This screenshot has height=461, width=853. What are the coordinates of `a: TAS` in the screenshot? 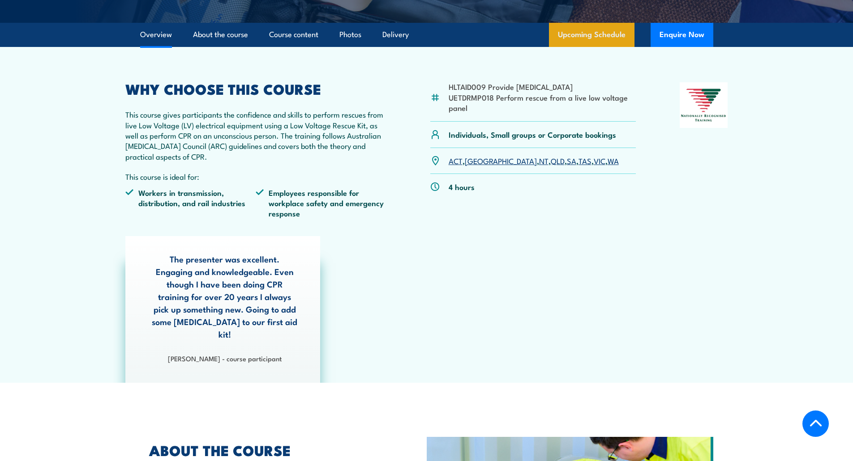 It's located at (585, 161).